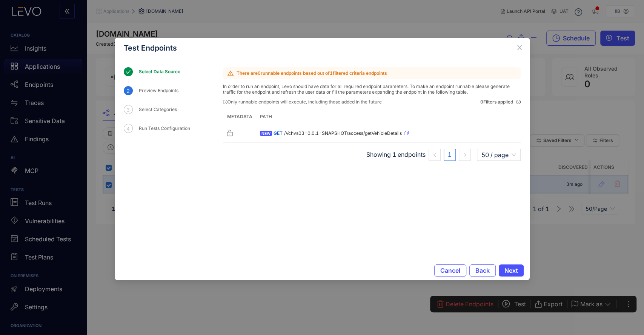  Describe the element at coordinates (520, 48) in the screenshot. I see `span: close` at that location.